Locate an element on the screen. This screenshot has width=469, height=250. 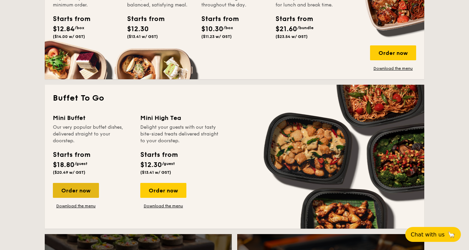
span: ($23.54 w/ GST) is located at coordinates (291, 37).